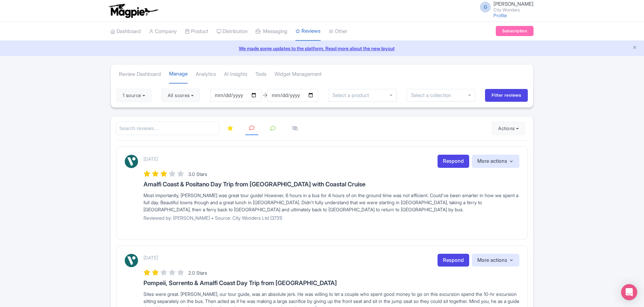 This screenshot has height=307, width=644. Describe the element at coordinates (338, 31) in the screenshot. I see `a: Other` at that location.